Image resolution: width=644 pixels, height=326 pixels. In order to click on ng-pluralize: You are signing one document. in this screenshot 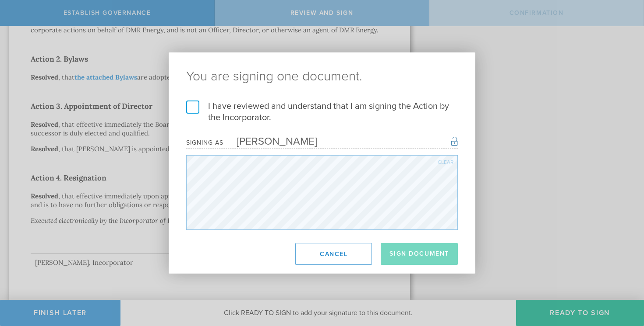, I will do `click(322, 76)`.